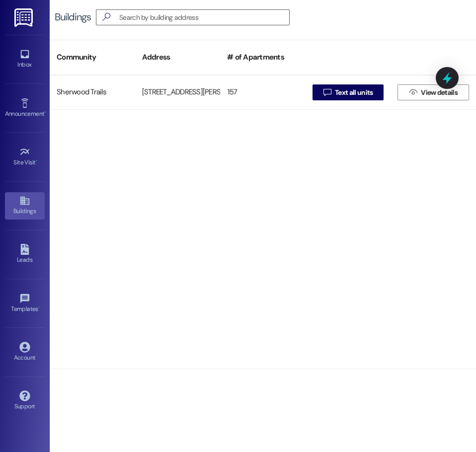 This screenshot has height=452, width=476. What do you see at coordinates (262, 92) in the screenshot?
I see `div: 157` at bounding box center [262, 92].